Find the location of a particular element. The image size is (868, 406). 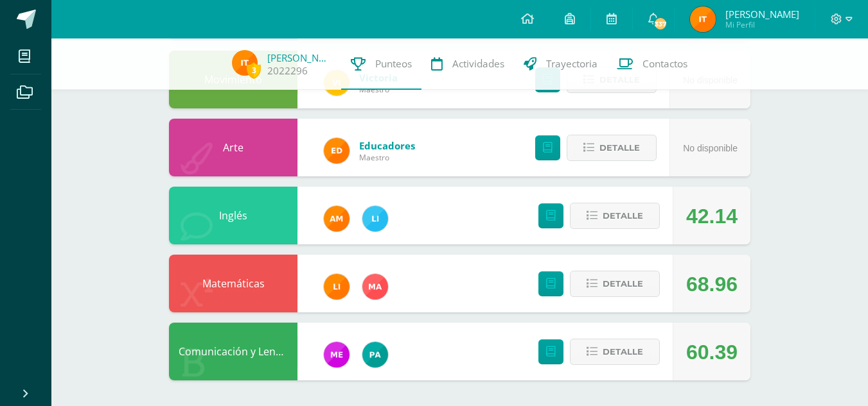

div: Comunicación y Lenguaje is located at coordinates (233, 351).